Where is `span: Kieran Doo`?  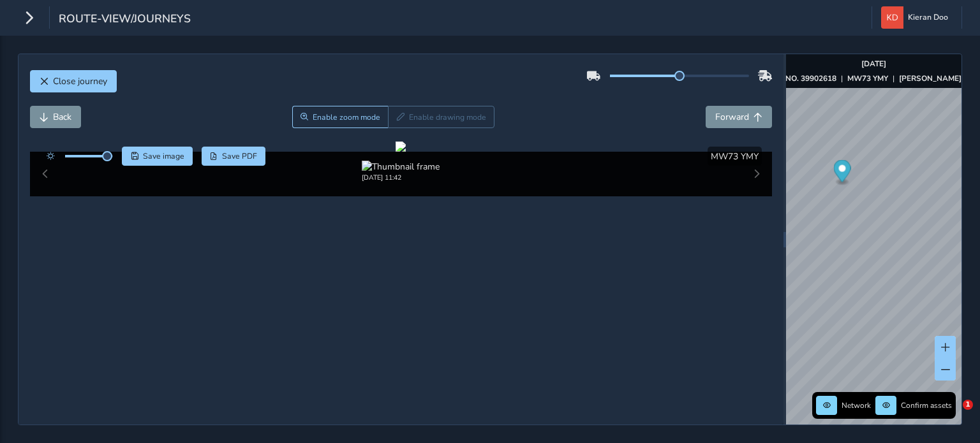 span: Kieran Doo is located at coordinates (928, 17).